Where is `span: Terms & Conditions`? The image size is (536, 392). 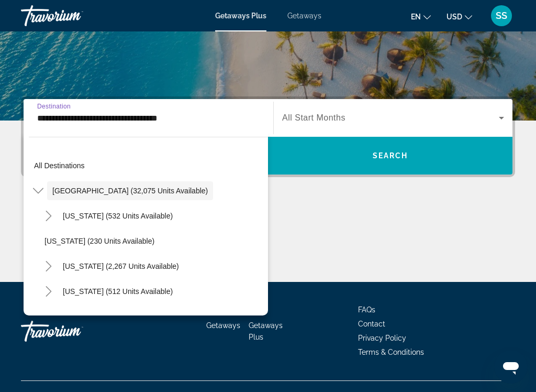
span: Terms & Conditions is located at coordinates (391, 352).